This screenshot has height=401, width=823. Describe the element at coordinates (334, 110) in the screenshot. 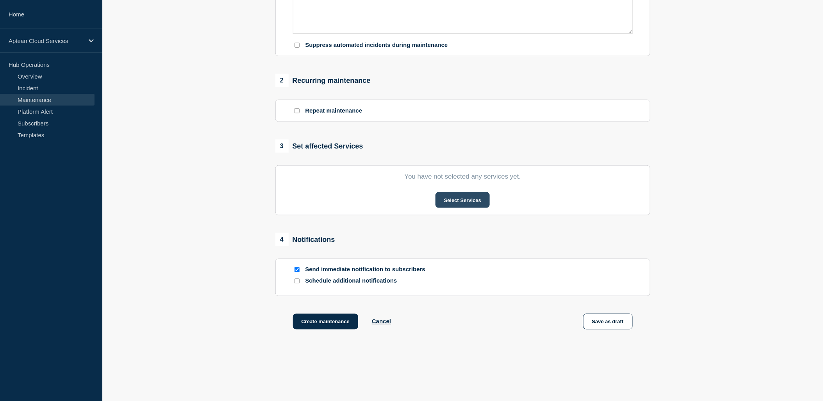

I see `p: Repeat maintenance` at that location.